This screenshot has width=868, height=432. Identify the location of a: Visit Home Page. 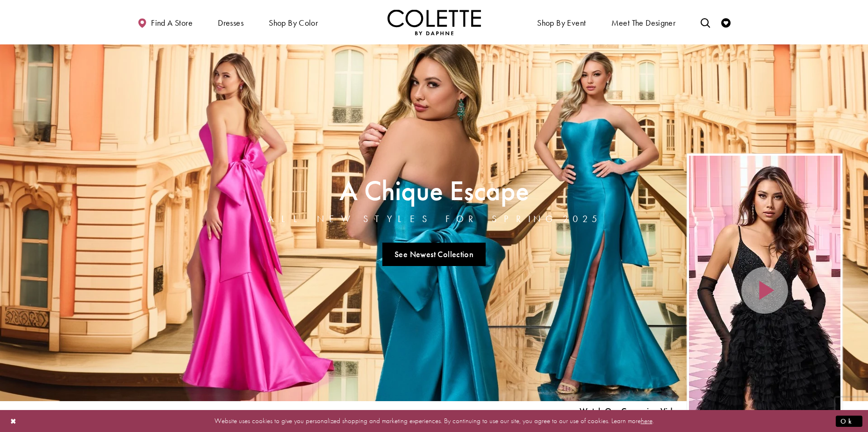
(434, 22).